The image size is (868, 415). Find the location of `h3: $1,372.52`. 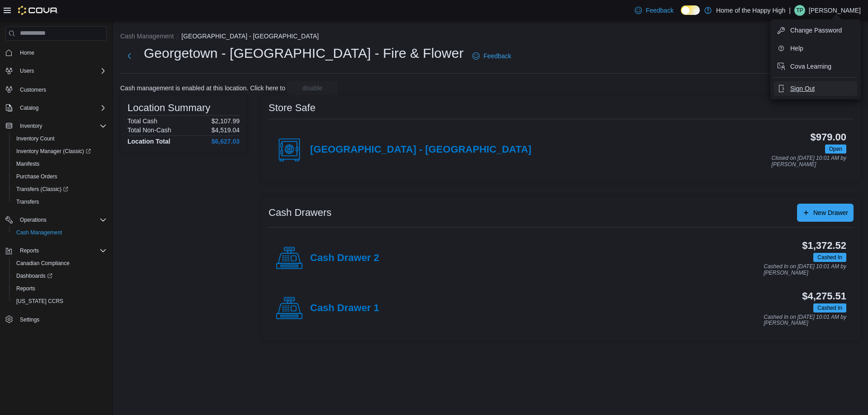

h3: $1,372.52 is located at coordinates (824, 246).